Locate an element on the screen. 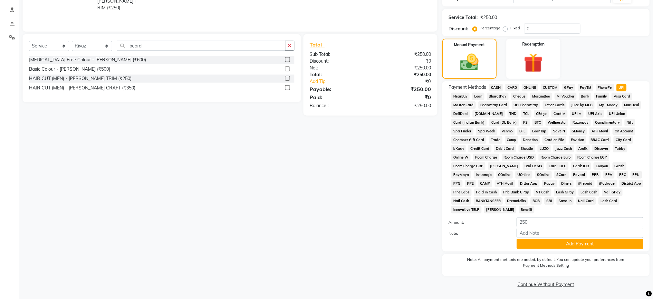 The height and width of the screenshot is (299, 653). span: Lash Card is located at coordinates (609, 201).